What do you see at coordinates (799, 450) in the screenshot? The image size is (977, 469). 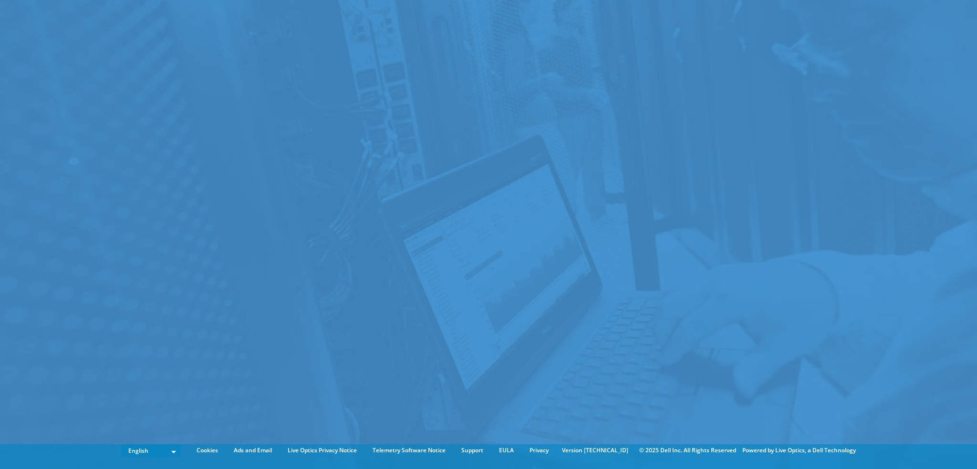 I see `li: Powered by Live Optics, a Dell Technology` at bounding box center [799, 450].